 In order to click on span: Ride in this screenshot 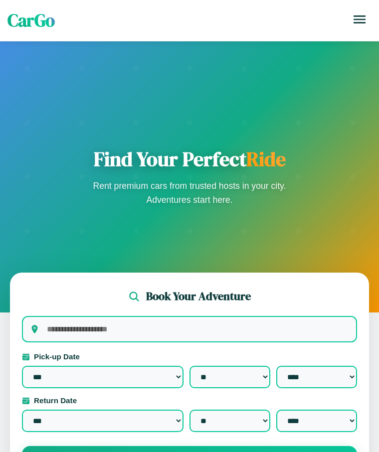, I will do `click(266, 159)`.